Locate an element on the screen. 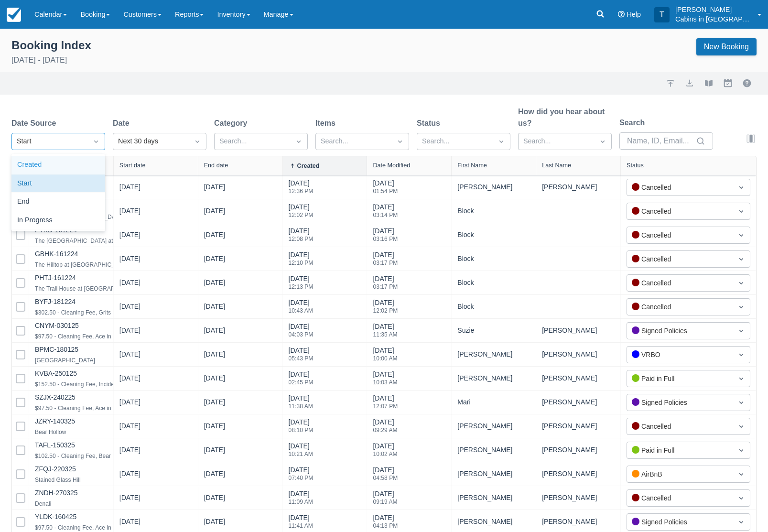  div: 12:08 PM is located at coordinates (301, 239).